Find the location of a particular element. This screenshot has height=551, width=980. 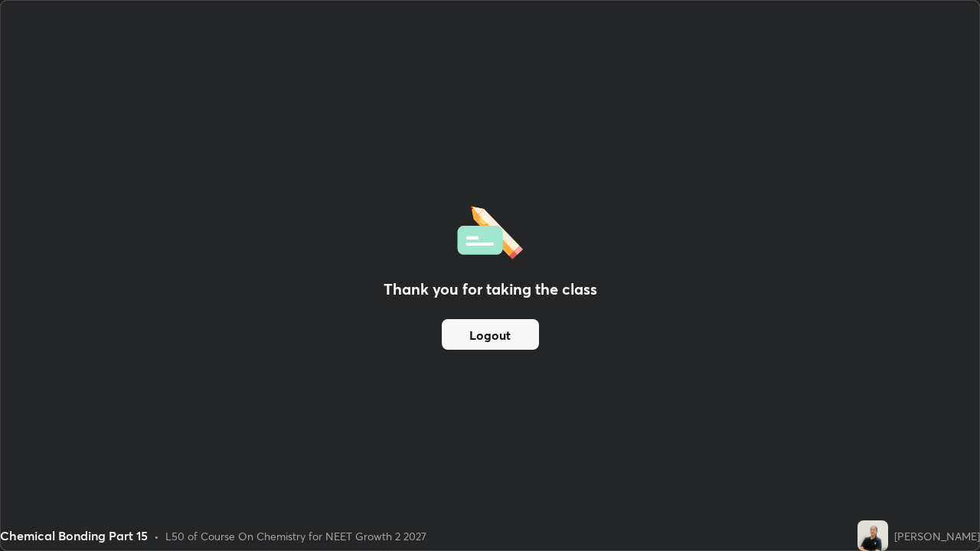

img: 332d395ef1f14294aa6d42b3991fd35f.jpg is located at coordinates (873, 535).